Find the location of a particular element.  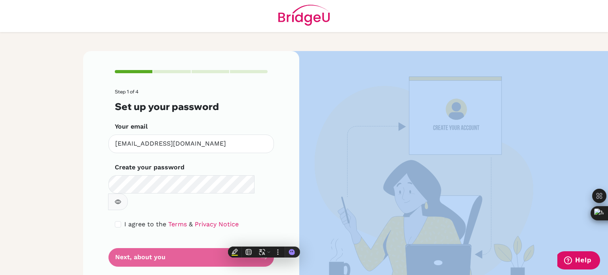

span: Step 1 of 4 is located at coordinates (127, 91).